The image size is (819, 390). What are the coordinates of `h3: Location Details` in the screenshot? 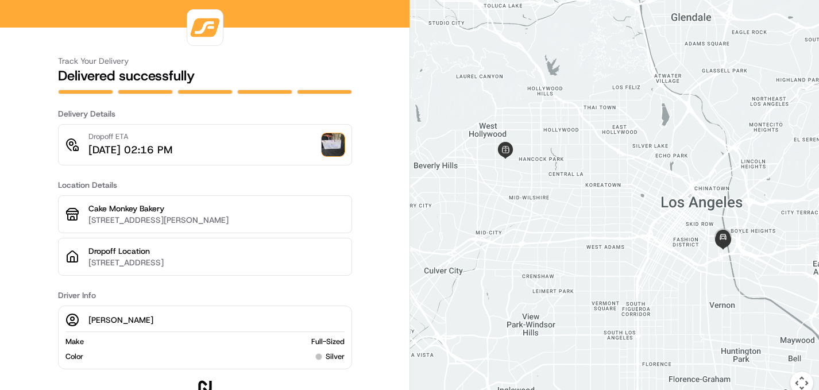 It's located at (205, 185).